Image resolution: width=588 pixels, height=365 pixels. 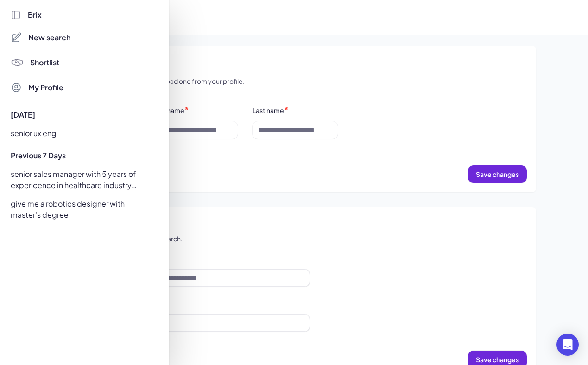 I want to click on span: New search, so click(x=49, y=38).